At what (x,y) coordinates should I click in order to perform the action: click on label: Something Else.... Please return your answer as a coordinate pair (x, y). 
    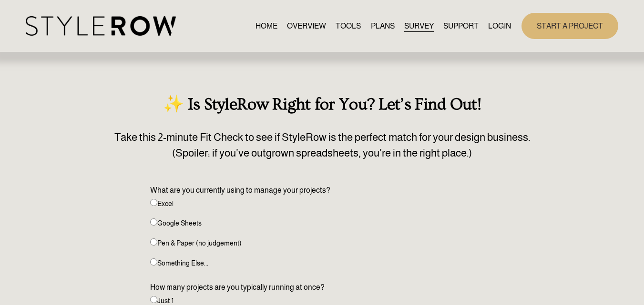
    Looking at the image, I should click on (179, 263).